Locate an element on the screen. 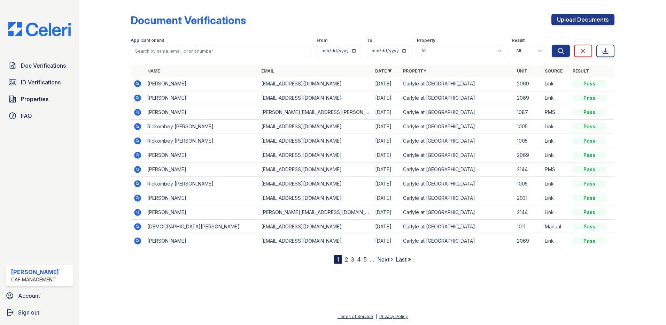  a: Source is located at coordinates (553, 71).